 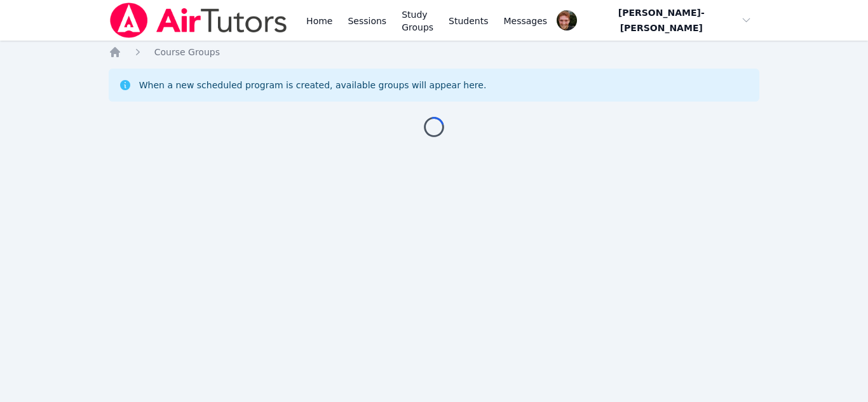 What do you see at coordinates (187, 52) in the screenshot?
I see `a: Course Groups` at bounding box center [187, 52].